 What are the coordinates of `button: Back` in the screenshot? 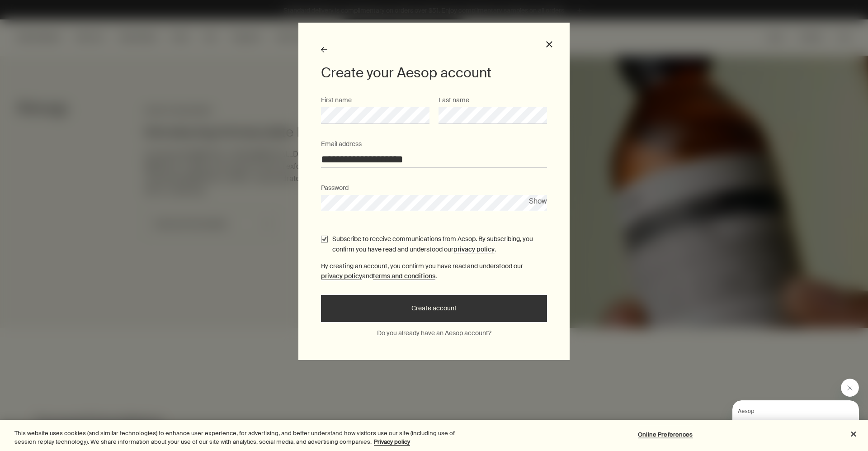 It's located at (324, 50).